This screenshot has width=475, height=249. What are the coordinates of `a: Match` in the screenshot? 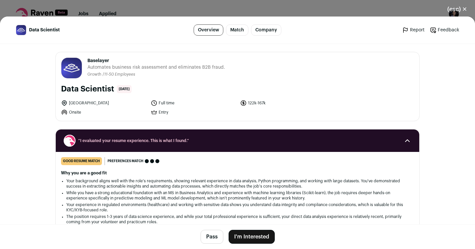 It's located at (237, 30).